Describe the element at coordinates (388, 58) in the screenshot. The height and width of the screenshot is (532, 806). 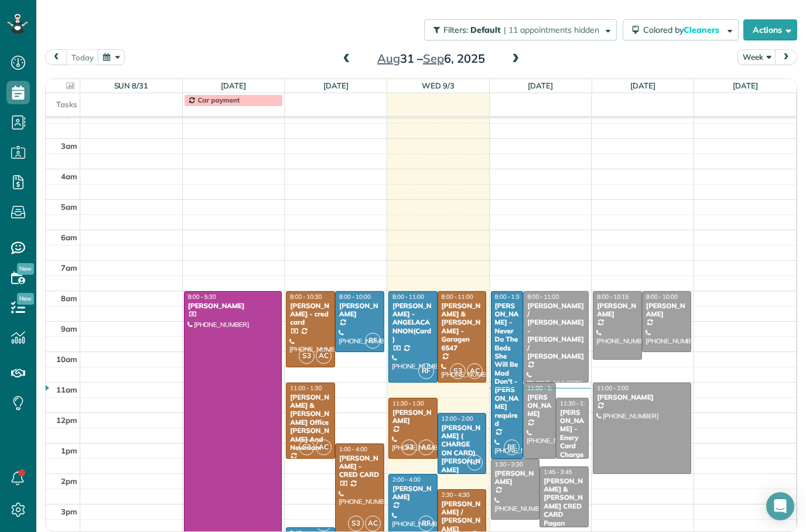
I see `span: Aug` at that location.